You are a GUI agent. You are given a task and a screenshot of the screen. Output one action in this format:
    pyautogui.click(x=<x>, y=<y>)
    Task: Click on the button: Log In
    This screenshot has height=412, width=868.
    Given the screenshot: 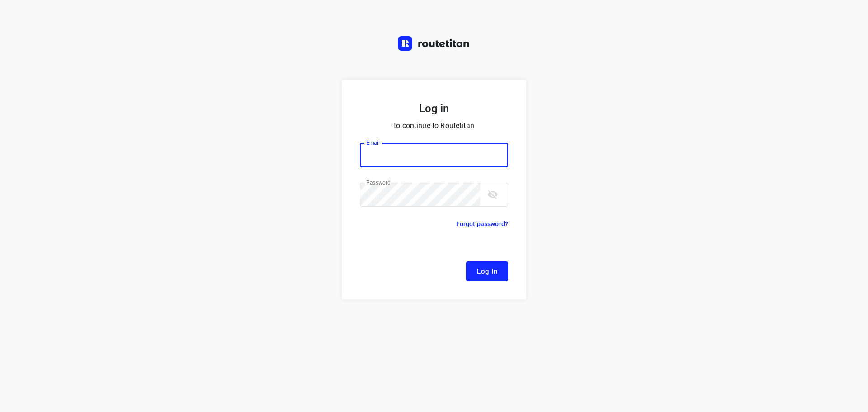 What is the action you would take?
    pyautogui.click(x=487, y=271)
    